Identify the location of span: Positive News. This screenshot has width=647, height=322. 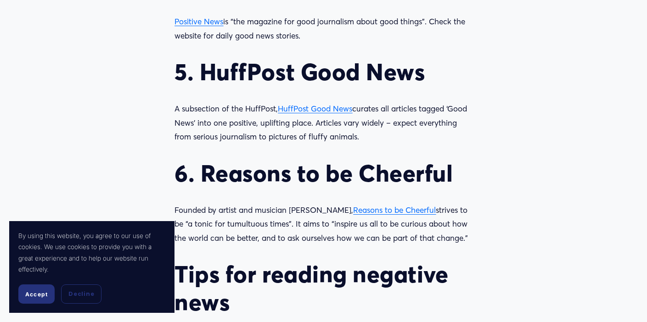
(199, 21).